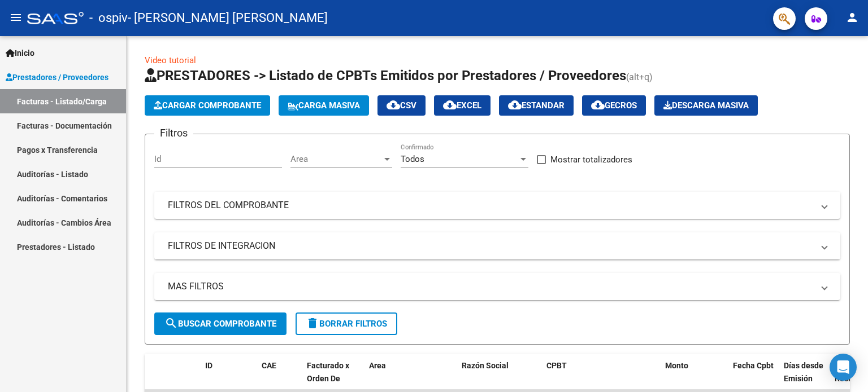 Image resolution: width=868 pixels, height=392 pixels. Describe the element at coordinates (851, 372) in the screenshot. I see `span: Fecha Recibido` at that location.